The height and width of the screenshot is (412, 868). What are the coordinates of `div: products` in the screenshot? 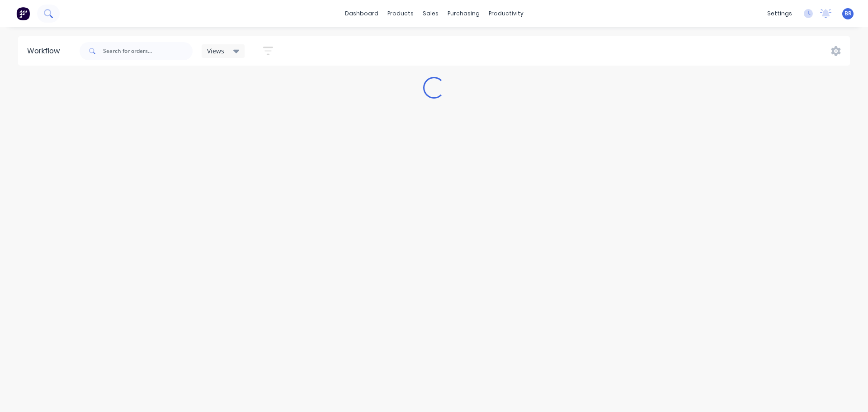 It's located at (401, 13).